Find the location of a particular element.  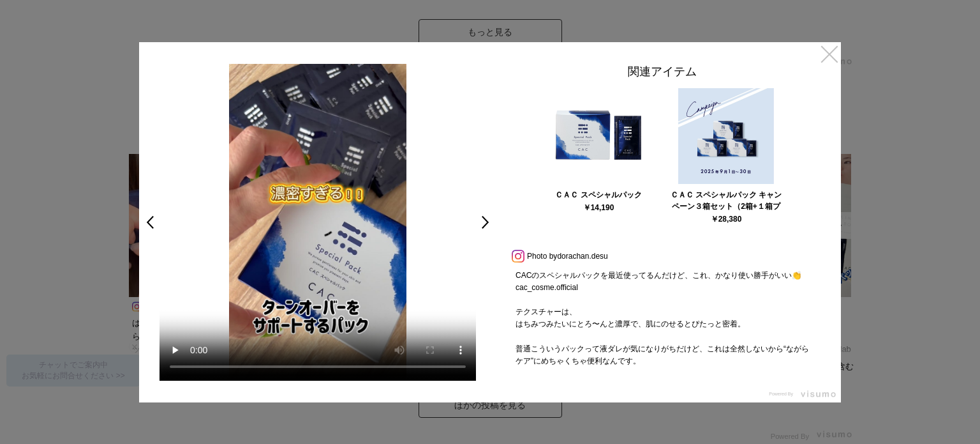

div: ＣＡＣ スペシャルパック キャンペーン３箱セット（2箱+１箱プレゼント） is located at coordinates (726, 201).